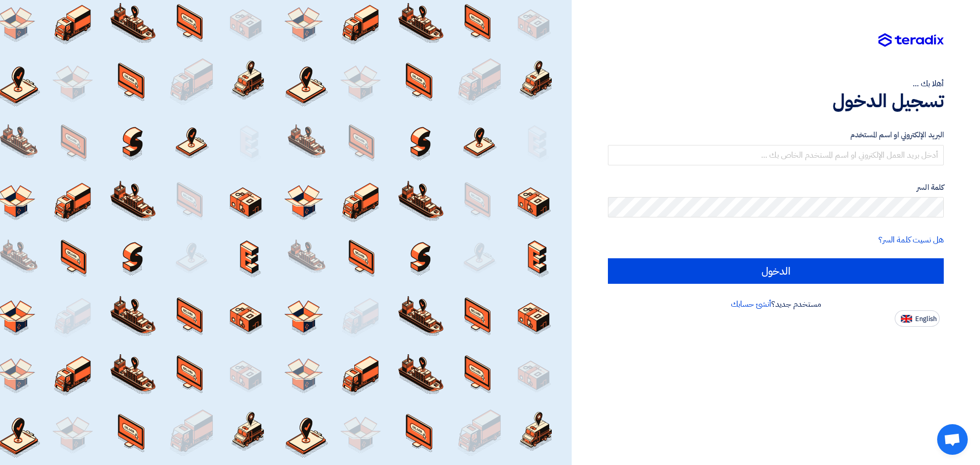 This screenshot has width=980, height=465. Describe the element at coordinates (911, 240) in the screenshot. I see `a: هل نسيت كلمة السر؟` at that location.